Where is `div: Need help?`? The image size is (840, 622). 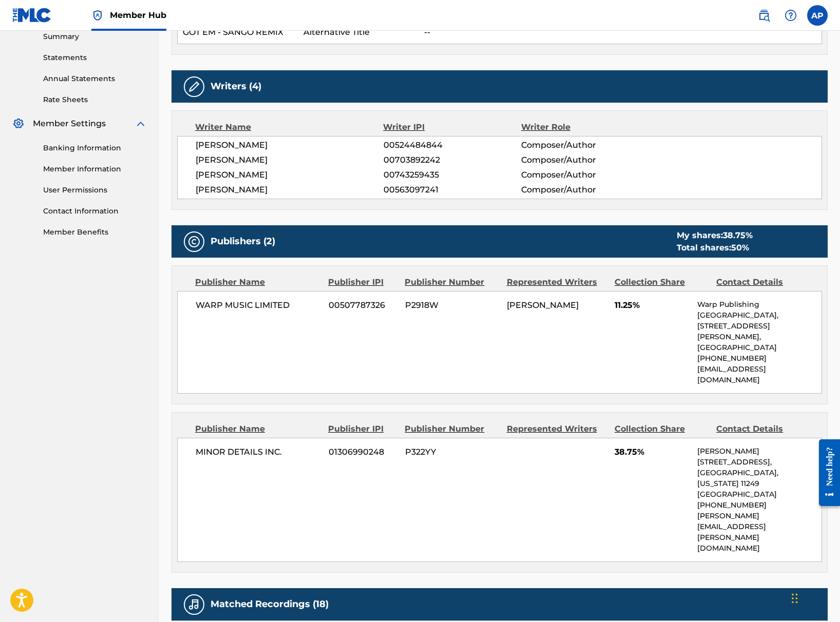 div: Need help? is located at coordinates (18, 35).